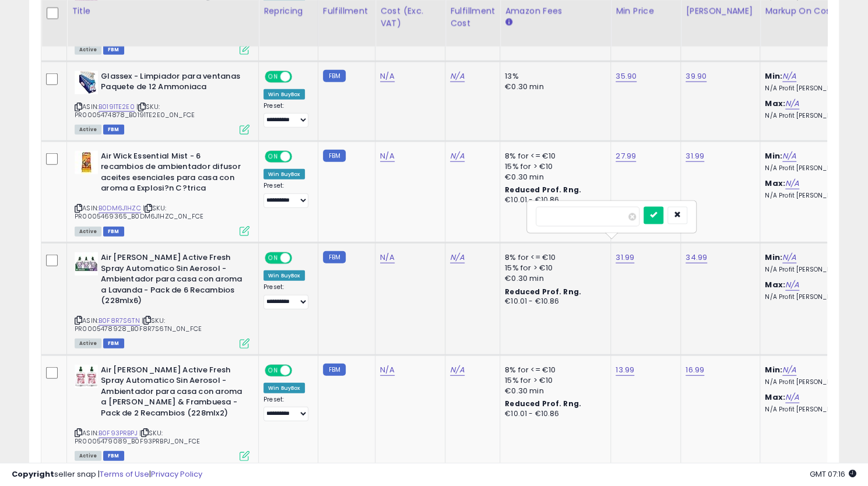 The height and width of the screenshot is (486, 868). Describe the element at coordinates (116, 107) in the screenshot. I see `a: B0191TE2E0` at that location.